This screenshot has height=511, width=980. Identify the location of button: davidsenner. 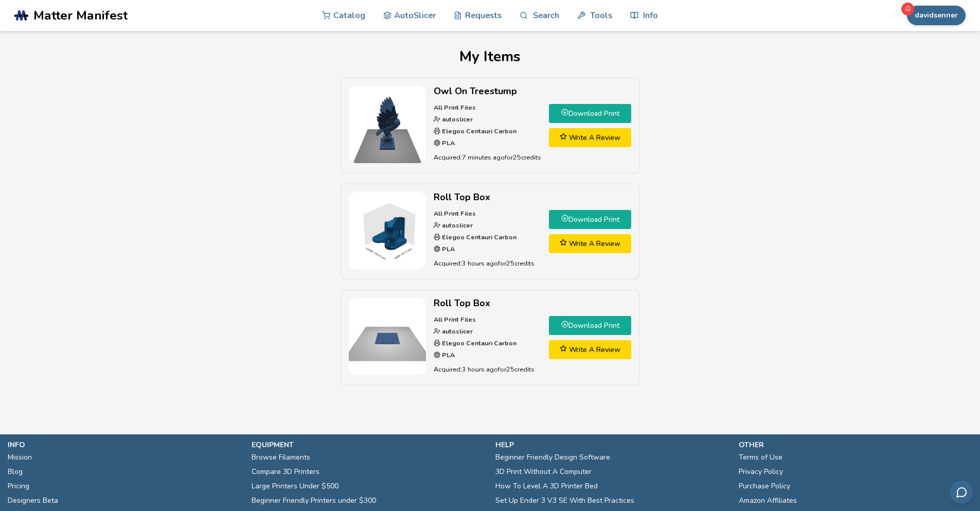
(936, 16).